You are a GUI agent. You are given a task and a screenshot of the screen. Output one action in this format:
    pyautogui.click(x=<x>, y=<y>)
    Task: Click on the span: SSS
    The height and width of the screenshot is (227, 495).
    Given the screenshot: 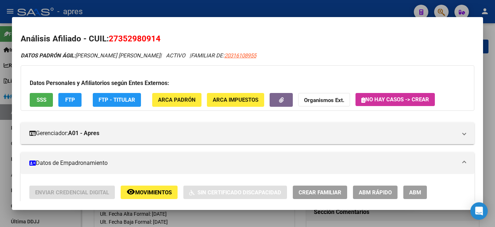 What is the action you would take?
    pyautogui.click(x=41, y=100)
    